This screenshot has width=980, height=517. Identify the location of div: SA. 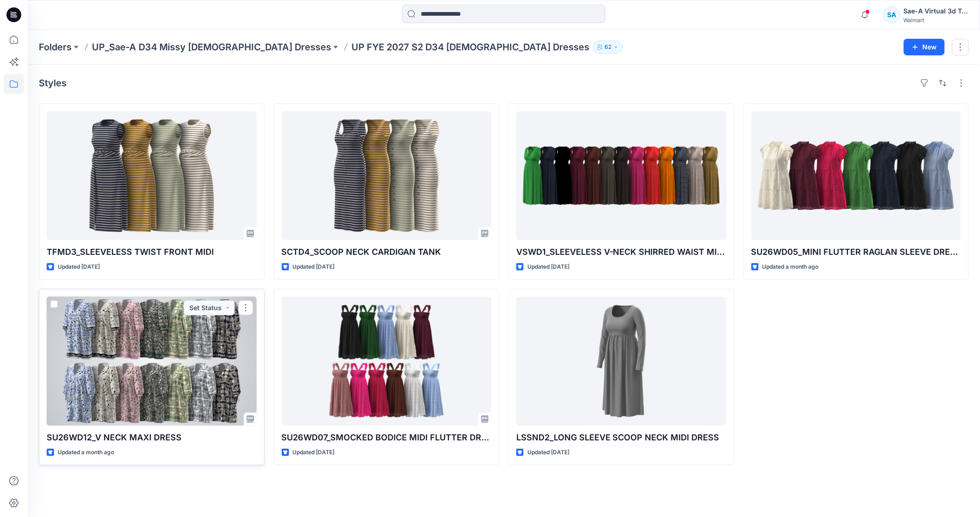
(892, 15).